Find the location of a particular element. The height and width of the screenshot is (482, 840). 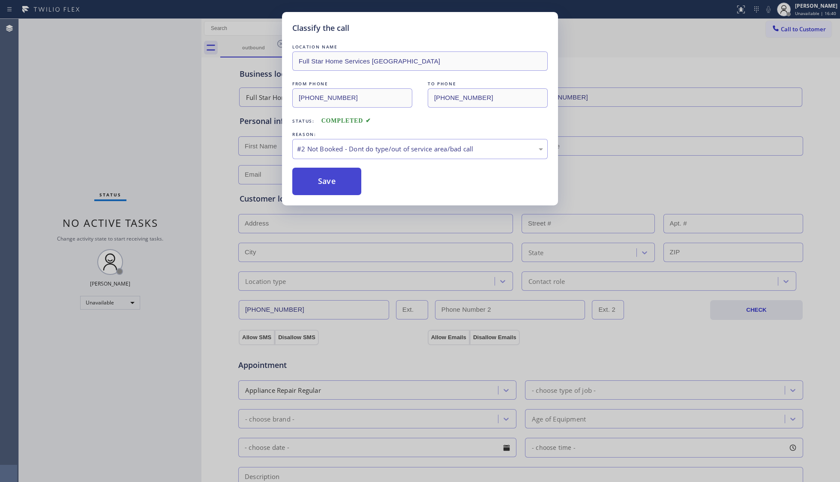

input: To phone is located at coordinates (488, 98).